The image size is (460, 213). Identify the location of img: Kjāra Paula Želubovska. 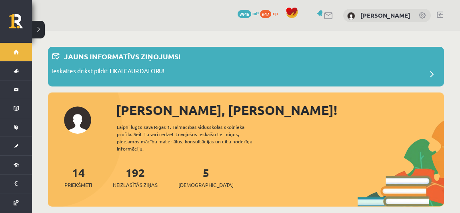
(351, 16).